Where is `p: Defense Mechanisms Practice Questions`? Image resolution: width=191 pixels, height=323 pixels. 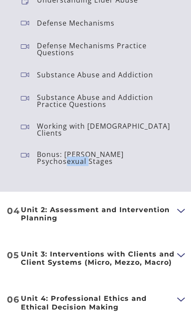
p: Defense Mechanisms Practice Questions is located at coordinates (107, 49).